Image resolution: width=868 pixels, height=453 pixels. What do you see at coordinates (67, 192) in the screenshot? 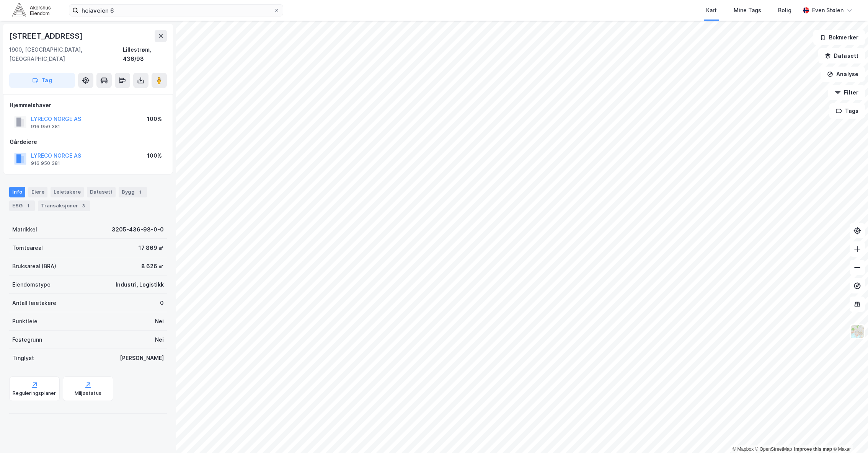
I see `div: Leietakere` at bounding box center [67, 192].